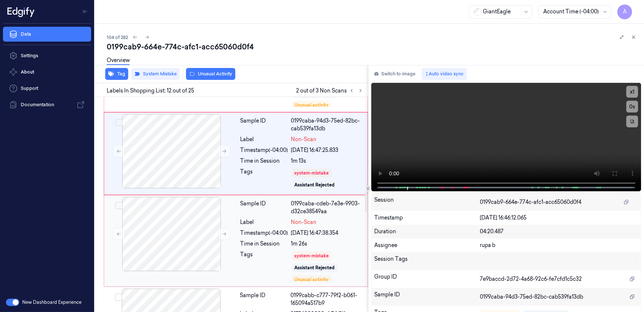 The height and width of the screenshot is (312, 644). I want to click on div: Assignee, so click(428, 245).